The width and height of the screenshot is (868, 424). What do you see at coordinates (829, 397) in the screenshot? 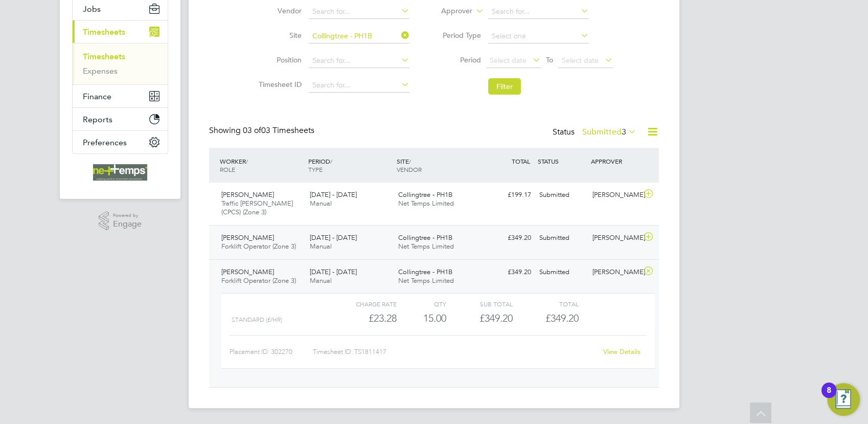
I see `div: 8` at bounding box center [829, 397].